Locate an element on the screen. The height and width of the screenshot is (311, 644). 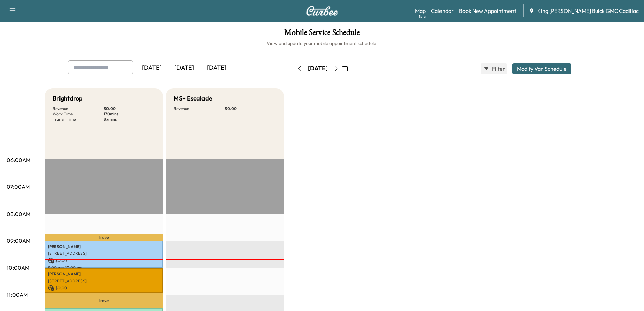
p: 9:00 am - 10:00 am is located at coordinates (104, 268).